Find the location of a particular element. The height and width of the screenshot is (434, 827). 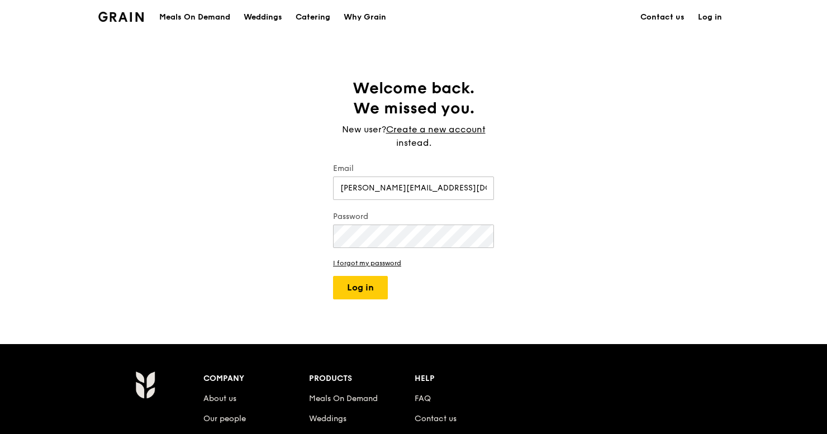

div: Why Grain is located at coordinates (365, 17).